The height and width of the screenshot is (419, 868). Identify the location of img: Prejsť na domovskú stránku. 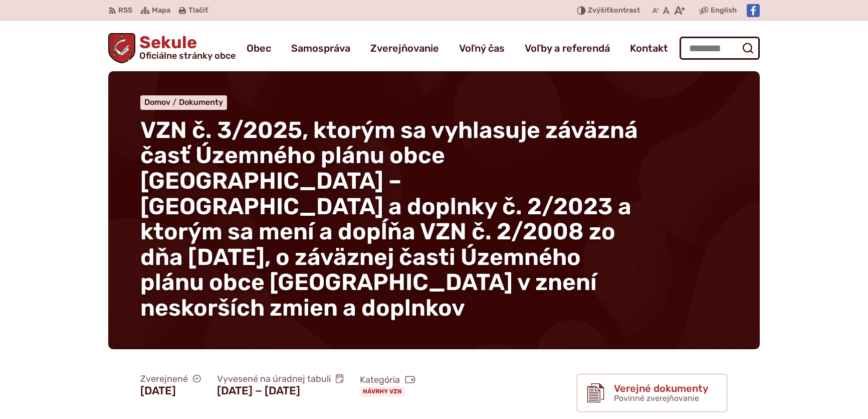
(122, 48).